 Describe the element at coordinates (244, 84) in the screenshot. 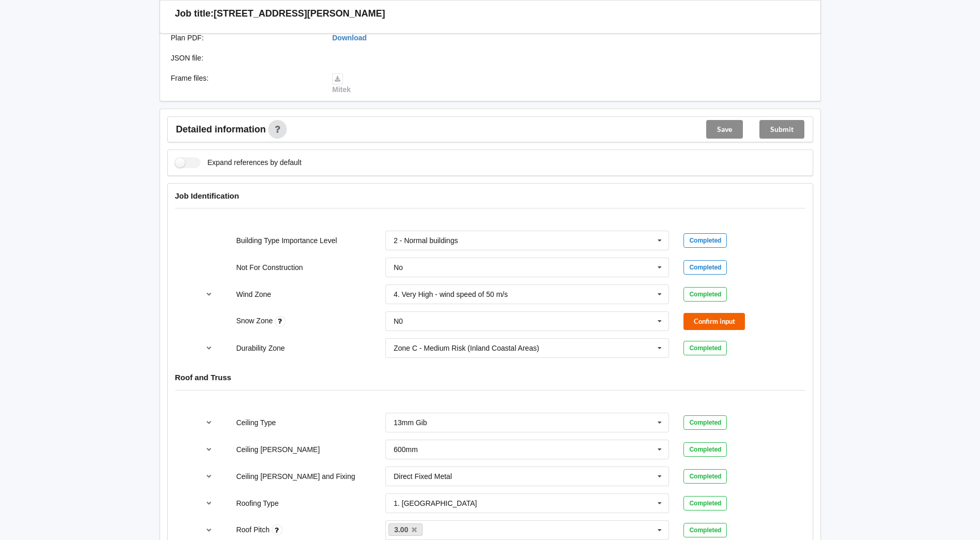

I see `div: Frame files :` at that location.